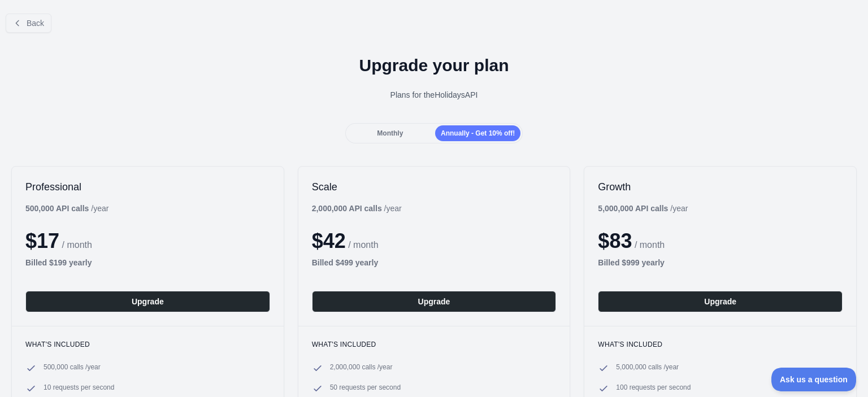 The width and height of the screenshot is (868, 397). I want to click on h2: Growth, so click(720, 187).